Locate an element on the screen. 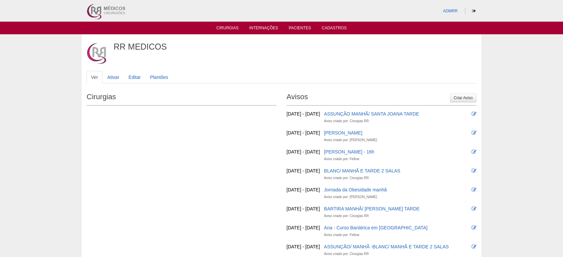 The image size is (563, 257). a: Criar Aviso is located at coordinates (463, 98).